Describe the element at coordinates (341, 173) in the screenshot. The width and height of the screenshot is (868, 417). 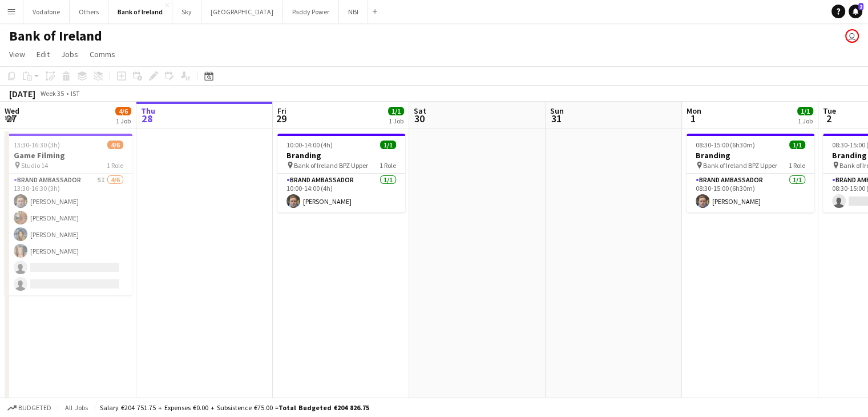
I see `app-job-card: 10:00-14:00 (4h)1/1Branding Bank of Ireland BPZ Upper1 RoleBrand Ambassador1/110:00-14:00 (4h)[PE...` at that location.